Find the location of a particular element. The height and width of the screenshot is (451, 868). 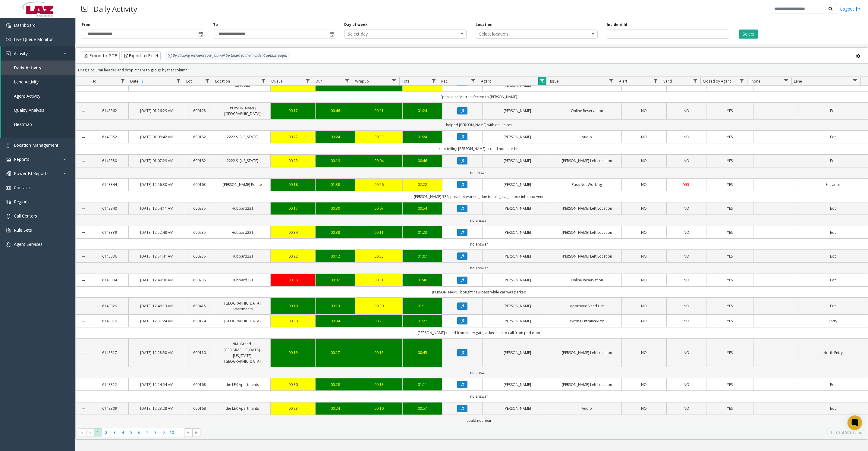

a: 600182 is located at coordinates (200, 137).